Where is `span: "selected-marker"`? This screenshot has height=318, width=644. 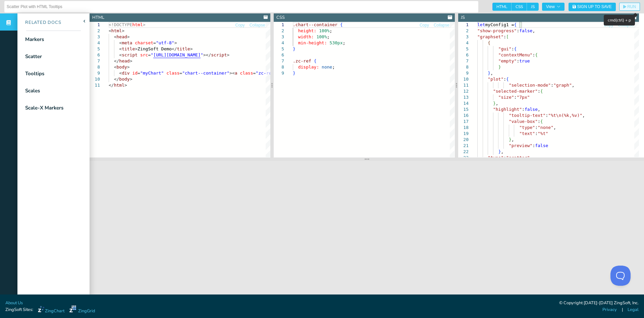 span: "selected-marker" is located at coordinates (515, 91).